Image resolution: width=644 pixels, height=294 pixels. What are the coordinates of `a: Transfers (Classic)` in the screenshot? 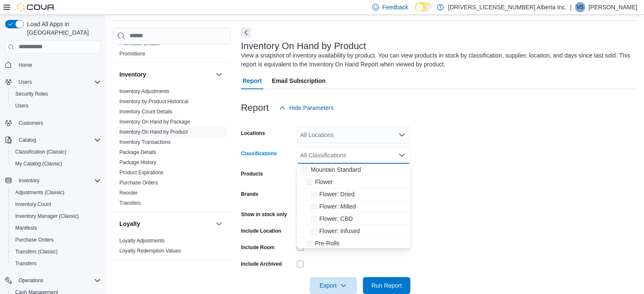 It's located at (36, 252).